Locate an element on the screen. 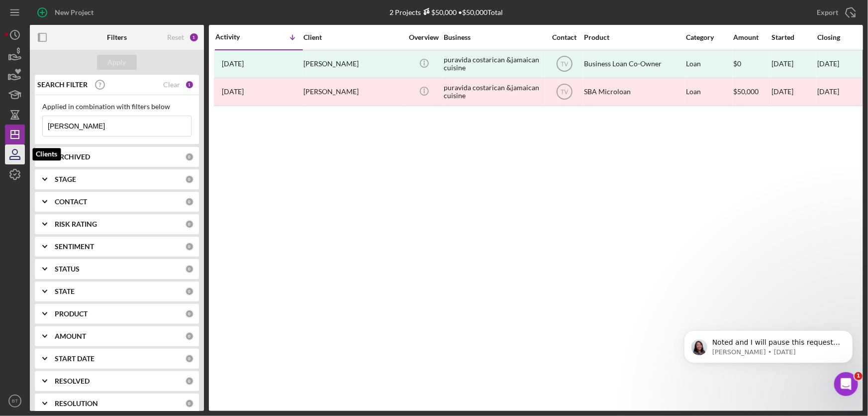 The height and width of the screenshot is (416, 868). div: Started is located at coordinates (794, 37).